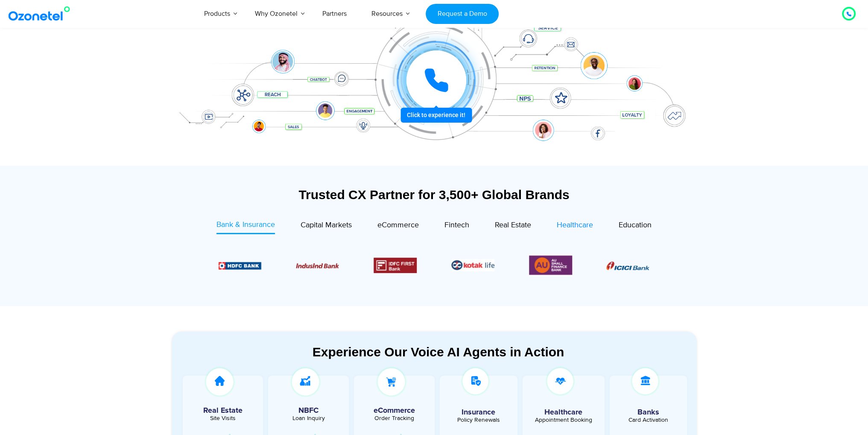 Image resolution: width=868 pixels, height=435 pixels. I want to click on div: Trusted CX Partner for 3,500+ Global Brands, so click(434, 194).